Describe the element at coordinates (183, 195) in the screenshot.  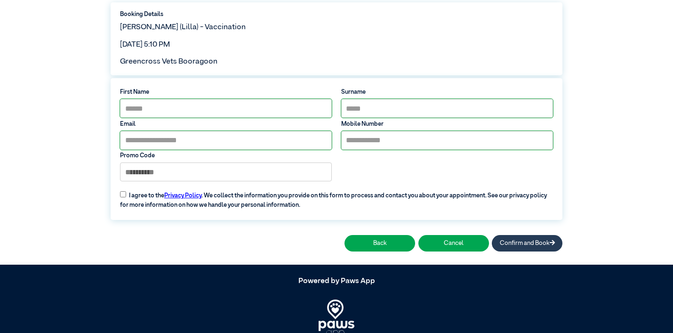
I see `a: Privacy Policy` at that location.